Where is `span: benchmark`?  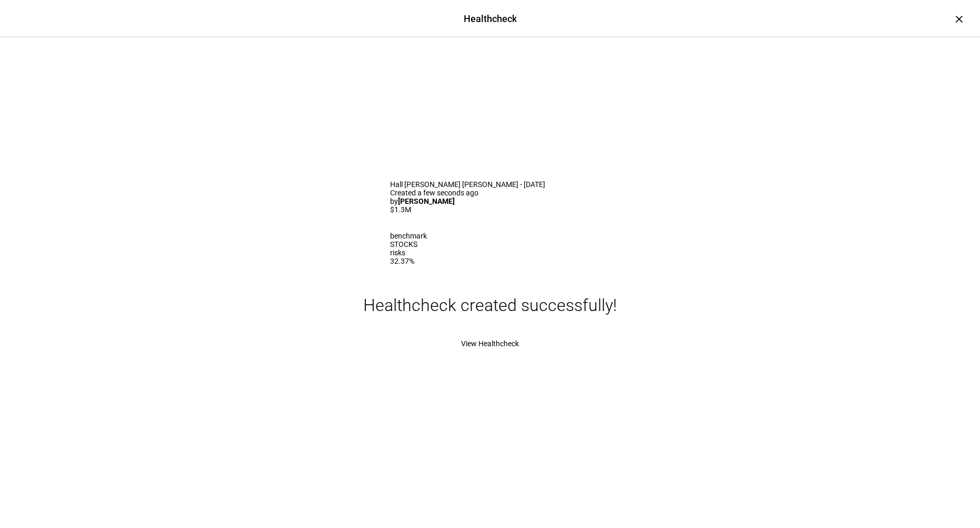
span: benchmark is located at coordinates (408, 236).